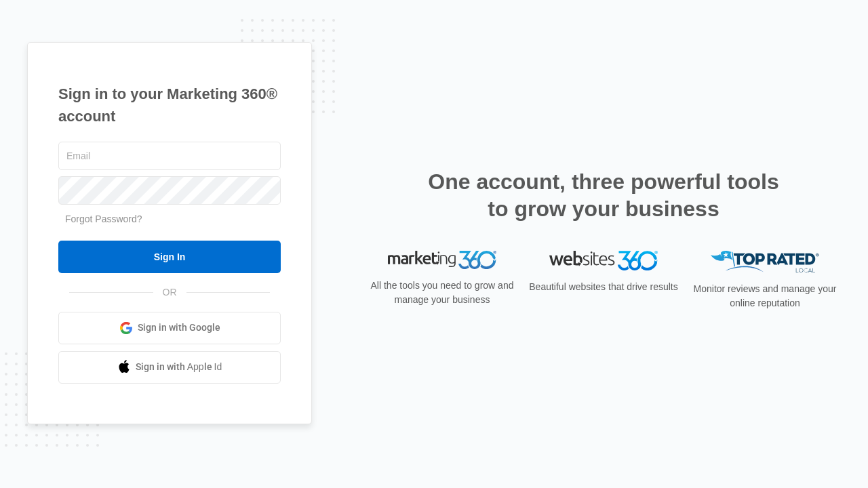 The width and height of the screenshot is (868, 488). Describe the element at coordinates (169, 368) in the screenshot. I see `a: Sign in with Apple Id` at that location.